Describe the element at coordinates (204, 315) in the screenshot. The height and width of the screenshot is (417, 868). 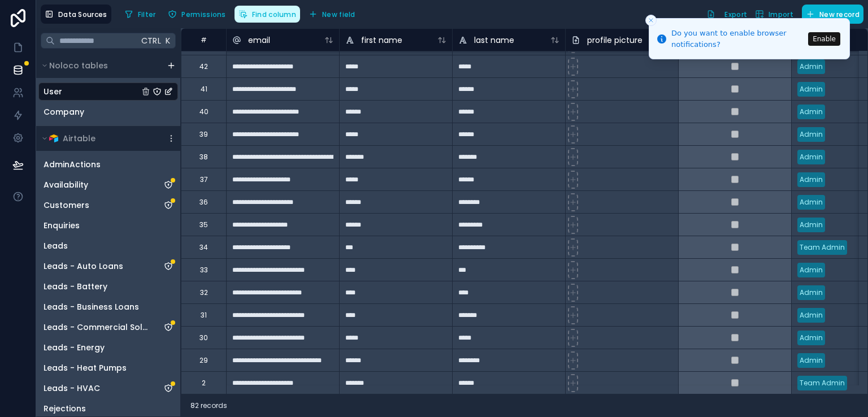
I see `div: 31` at that location.